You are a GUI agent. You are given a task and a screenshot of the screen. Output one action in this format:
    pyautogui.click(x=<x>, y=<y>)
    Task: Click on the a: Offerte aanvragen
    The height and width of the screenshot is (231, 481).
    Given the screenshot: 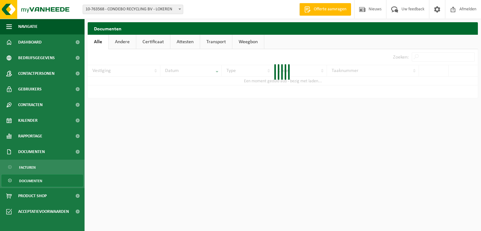 What is the action you would take?
    pyautogui.click(x=325, y=9)
    